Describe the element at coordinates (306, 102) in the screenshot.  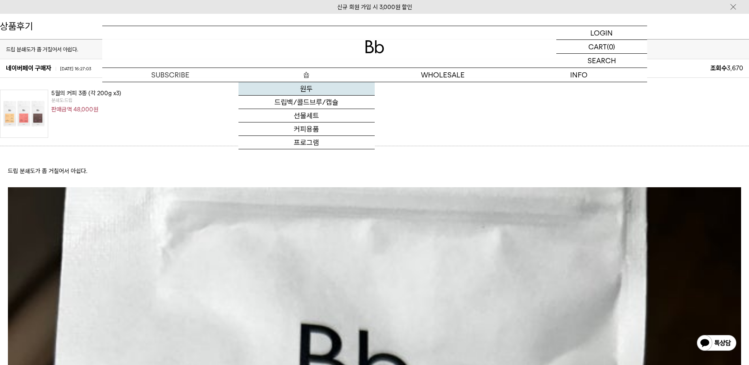
I see `a: 드립백/콜드브루/캡슐` at that location.